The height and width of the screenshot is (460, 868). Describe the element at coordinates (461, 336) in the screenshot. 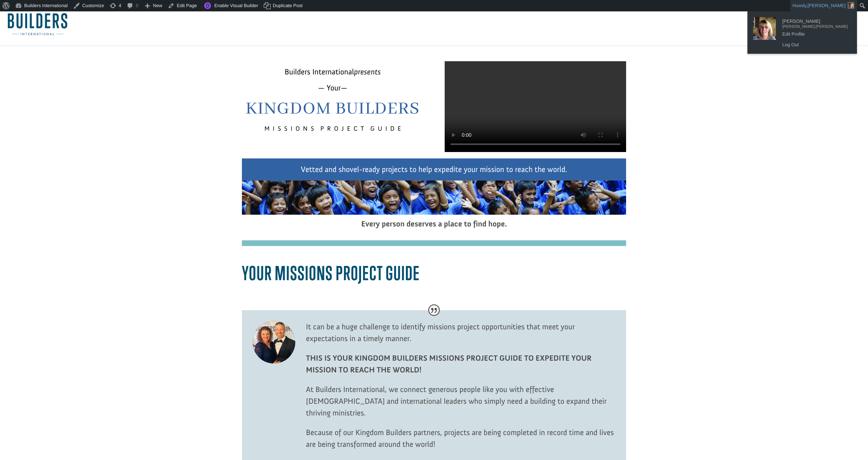

I see `p: It can be a huge challenge to identify missions project opportunities that meet your expectations...` at that location.